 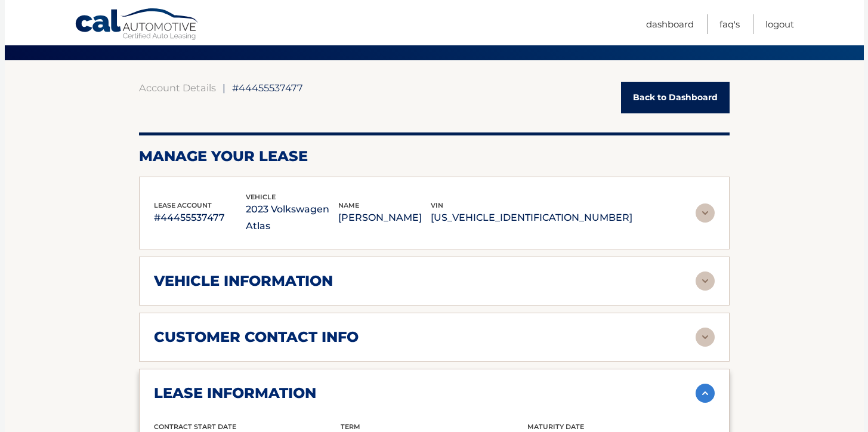 What do you see at coordinates (350, 427) in the screenshot?
I see `span: Term` at bounding box center [350, 427].